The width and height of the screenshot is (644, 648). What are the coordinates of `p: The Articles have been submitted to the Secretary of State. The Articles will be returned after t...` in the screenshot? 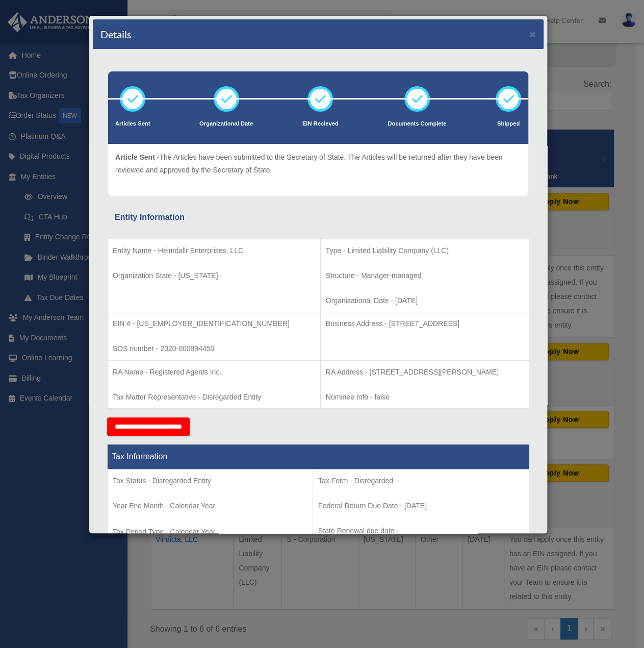 It's located at (318, 163).